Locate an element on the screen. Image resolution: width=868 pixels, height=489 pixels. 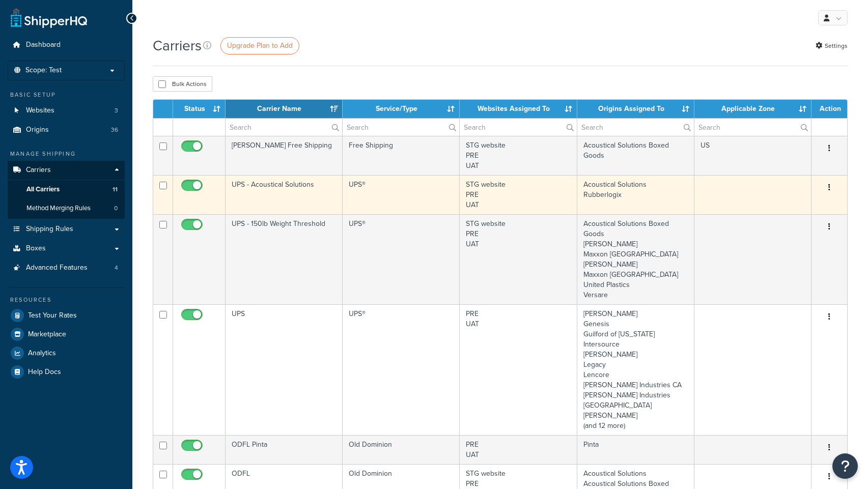
li: Origins is located at coordinates (66, 129).